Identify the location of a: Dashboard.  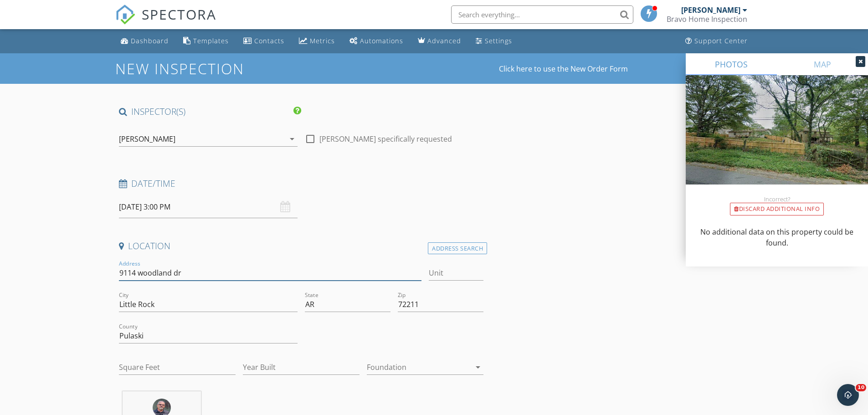
(144, 41).